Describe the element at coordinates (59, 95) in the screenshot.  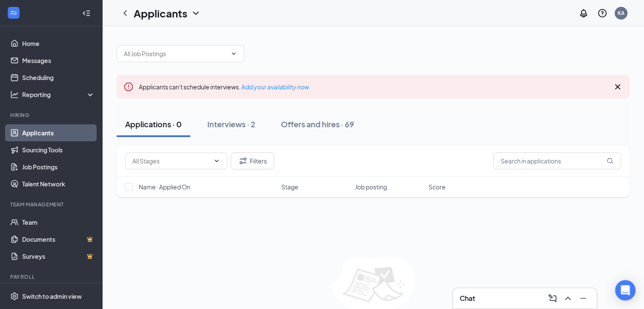
I see `div: Reporting` at that location.